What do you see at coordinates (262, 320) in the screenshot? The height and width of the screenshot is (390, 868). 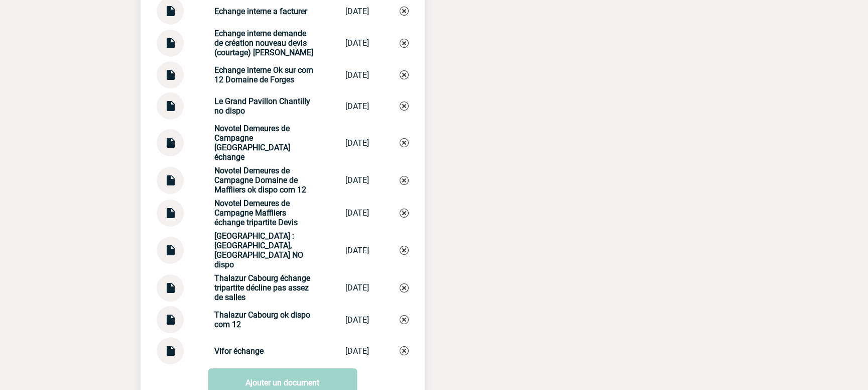 I see `strong: Thalazur Cabourg ok dispo com 12` at bounding box center [262, 320].